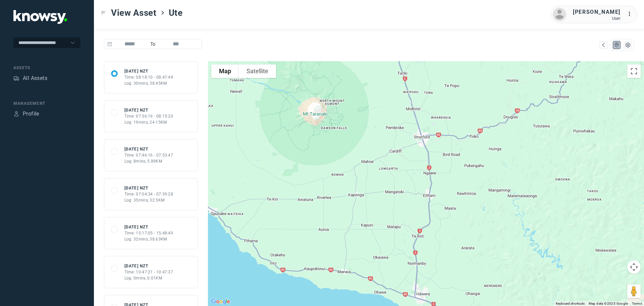 The image size is (644, 306). What do you see at coordinates (149, 239) in the screenshot?
I see `div: Log: 32mins, 38.63KM` at bounding box center [149, 239].